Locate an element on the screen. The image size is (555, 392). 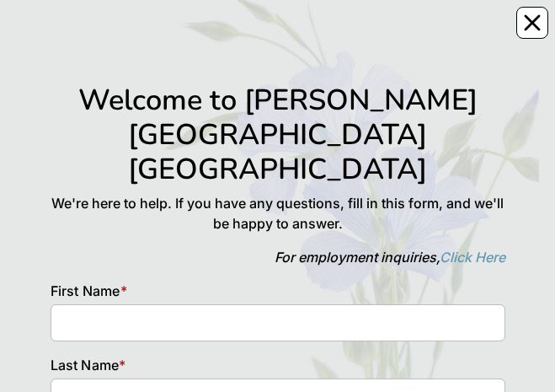
p: We're here to help. If you have any questions, fill in this form, and we'll be happy to answer. is located at coordinates (278, 213).